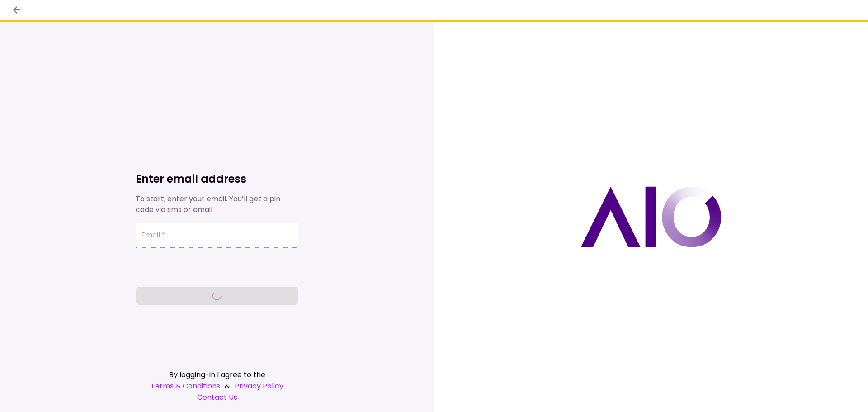 This screenshot has width=868, height=412. I want to click on div: By logging-in I agree to the, so click(217, 374).